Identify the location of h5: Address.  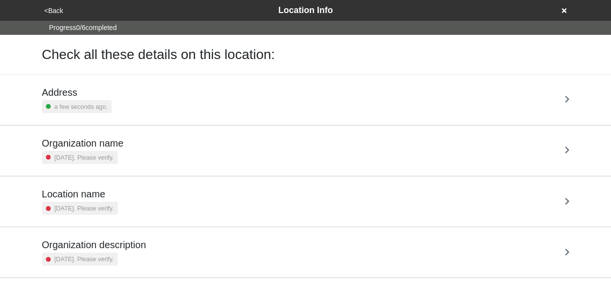
(77, 92).